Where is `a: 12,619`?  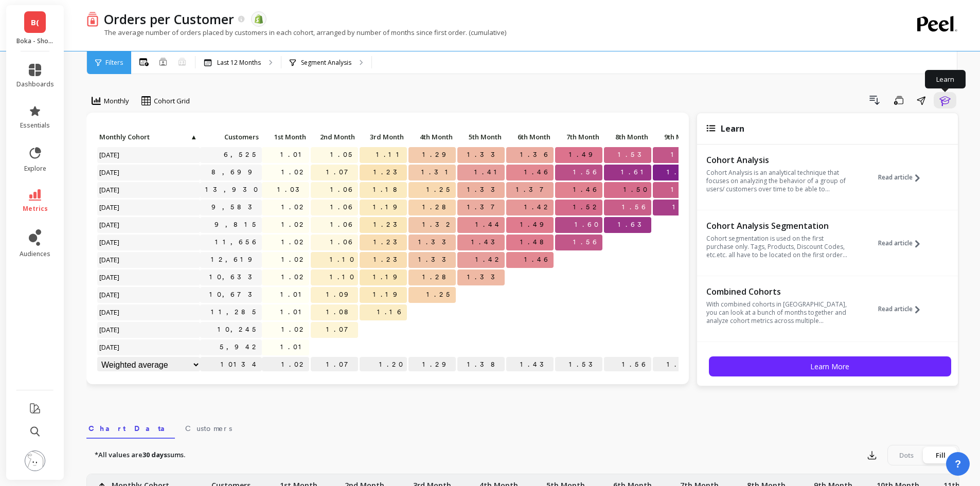 a: 12,619 is located at coordinates (235, 260).